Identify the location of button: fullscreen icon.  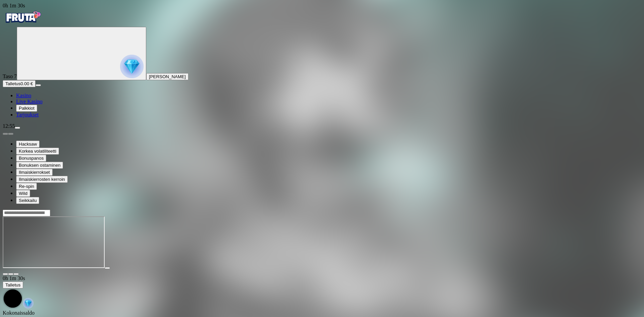
(16, 274).